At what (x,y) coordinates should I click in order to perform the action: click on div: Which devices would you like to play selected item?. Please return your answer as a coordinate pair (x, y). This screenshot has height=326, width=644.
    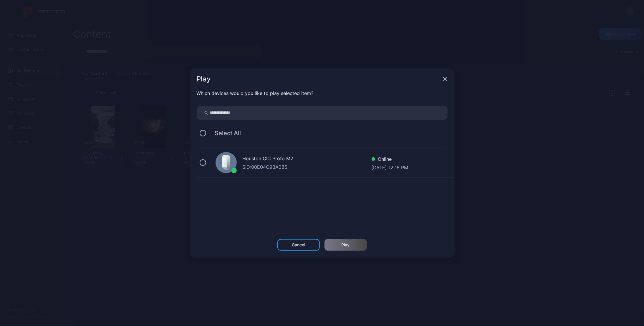
    Looking at the image, I should click on (322, 93).